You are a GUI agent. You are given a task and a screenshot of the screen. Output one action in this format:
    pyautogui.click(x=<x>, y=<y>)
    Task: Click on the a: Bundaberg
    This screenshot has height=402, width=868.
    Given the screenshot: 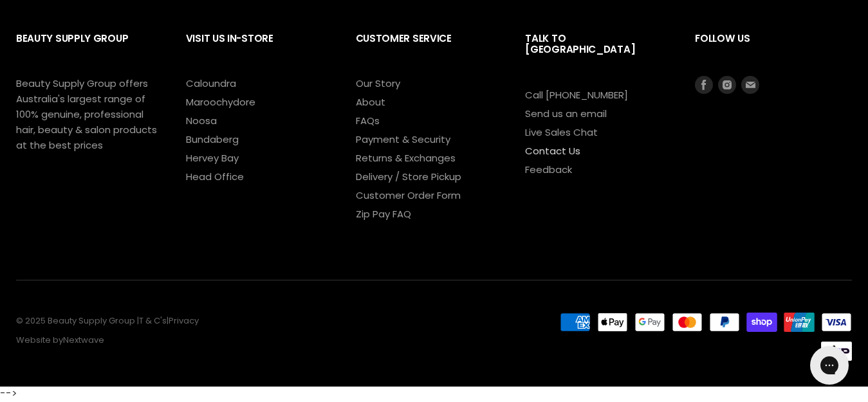 What is the action you would take?
    pyautogui.click(x=212, y=139)
    